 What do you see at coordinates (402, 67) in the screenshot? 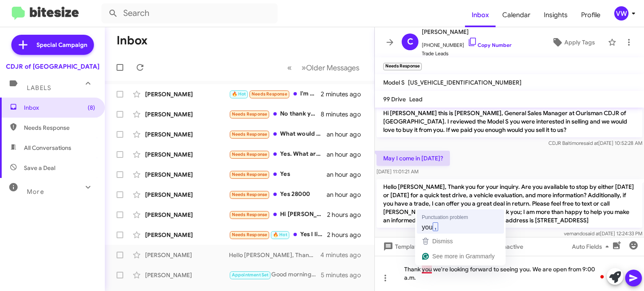
I see `small: Needs Response` at bounding box center [402, 67].